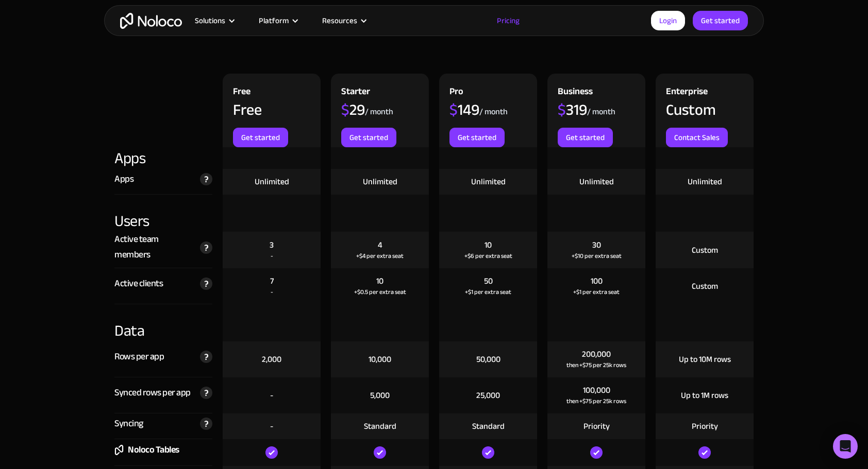 This screenshot has width=868, height=469. What do you see at coordinates (163, 213) in the screenshot?
I see `div: Users` at bounding box center [163, 213].